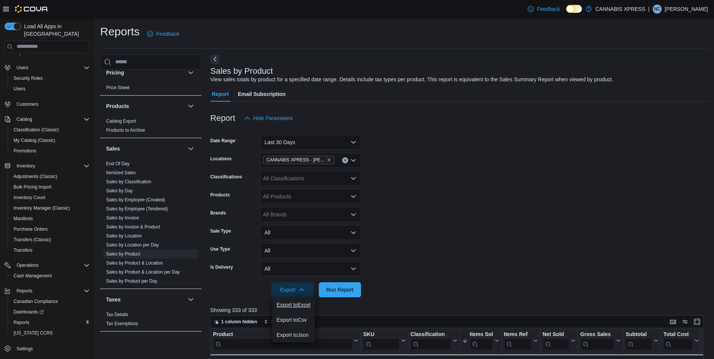 The width and height of the screenshot is (714, 359). What do you see at coordinates (47, 104) in the screenshot?
I see `button: Customers` at bounding box center [47, 104].